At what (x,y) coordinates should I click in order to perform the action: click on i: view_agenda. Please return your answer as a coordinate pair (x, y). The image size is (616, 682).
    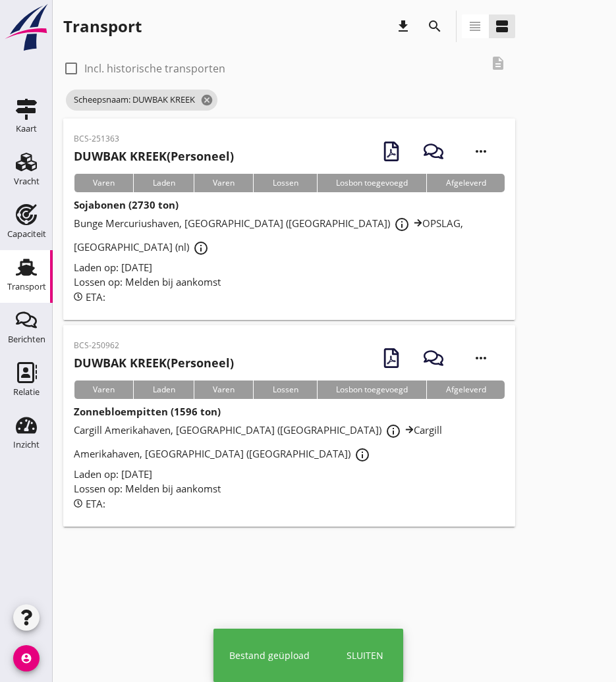
    Looking at the image, I should click on (502, 27).